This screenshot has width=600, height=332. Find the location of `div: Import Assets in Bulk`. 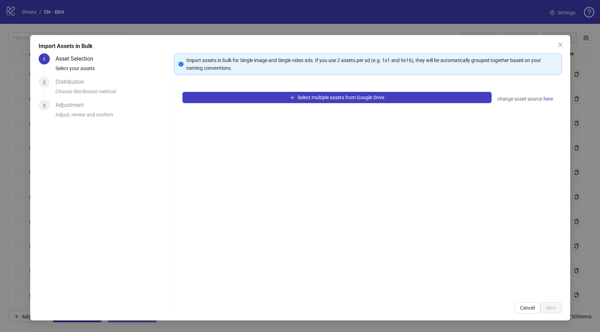

div: Import Assets in Bulk is located at coordinates (300, 46).